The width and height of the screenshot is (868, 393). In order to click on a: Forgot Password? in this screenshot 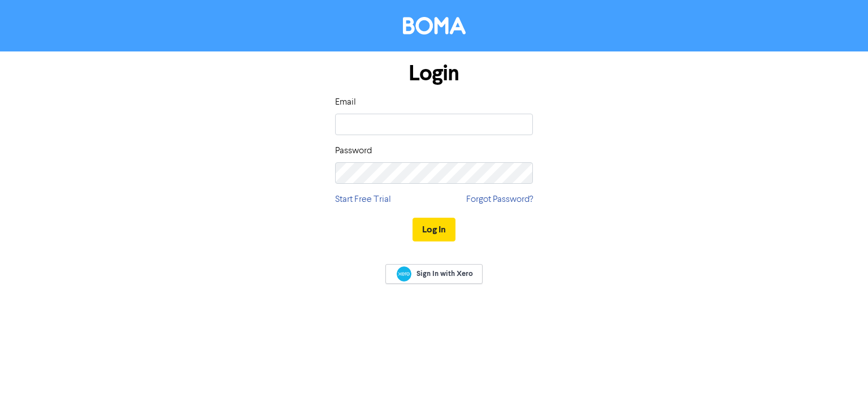, I will do `click(500, 200)`.